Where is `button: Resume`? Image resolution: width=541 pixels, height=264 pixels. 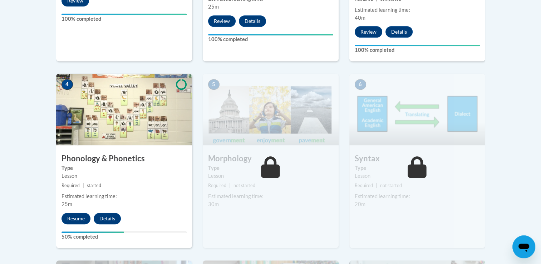 button: Resume is located at coordinates (76, 219).